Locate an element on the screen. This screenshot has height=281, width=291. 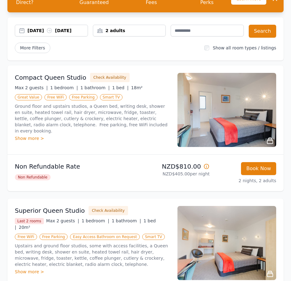
label: Show all room types / listings is located at coordinates (244, 48).